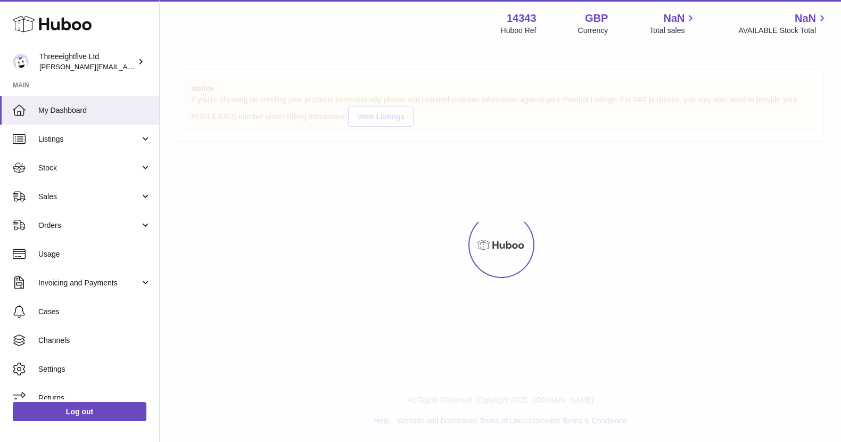  I want to click on span: Stock, so click(89, 168).